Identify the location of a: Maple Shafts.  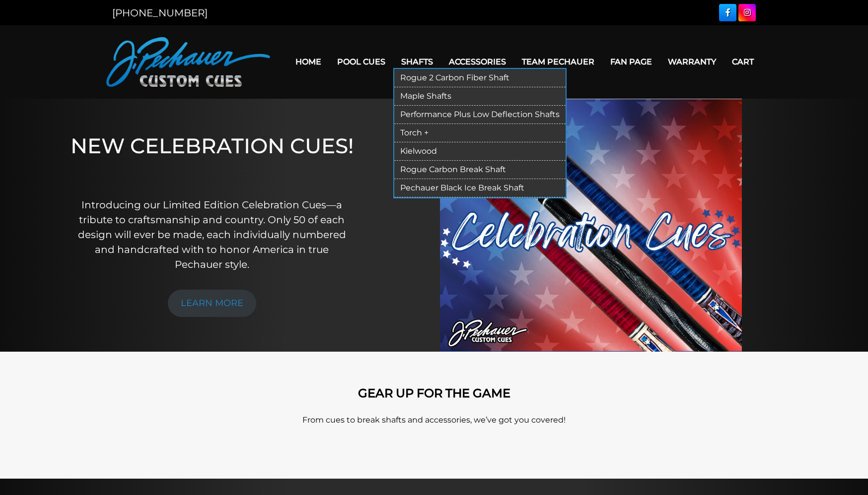
(480, 96).